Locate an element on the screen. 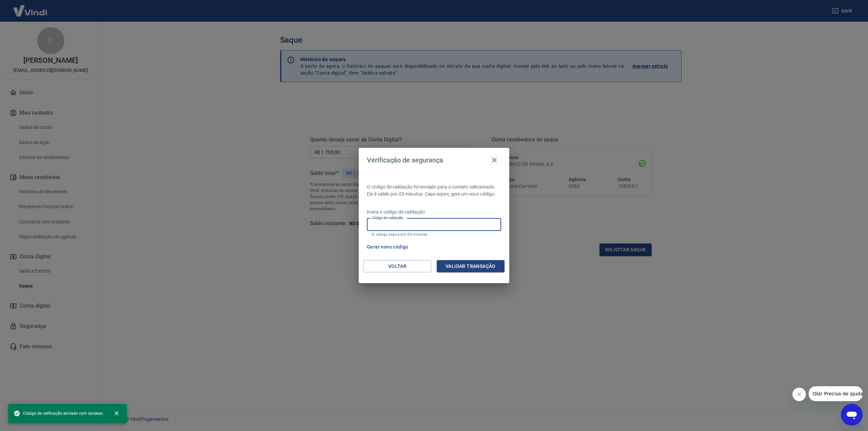  p: O código expira em 03 minutos. is located at coordinates (434, 234).